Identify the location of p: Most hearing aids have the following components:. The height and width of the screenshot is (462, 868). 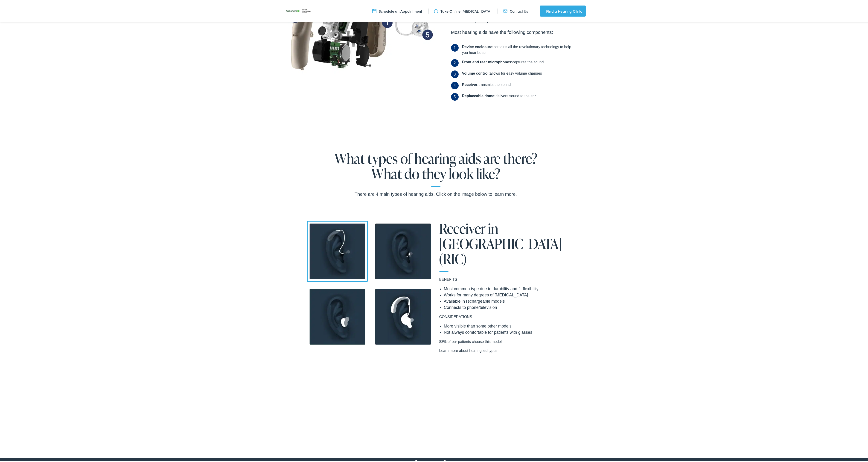
(519, 31).